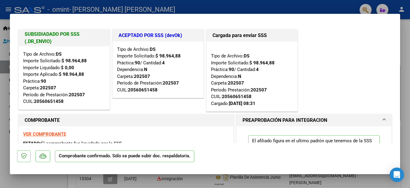 This screenshot has height=188, width=410. What do you see at coordinates (68, 68) in the screenshot?
I see `strong: $ 0,00` at bounding box center [68, 68].